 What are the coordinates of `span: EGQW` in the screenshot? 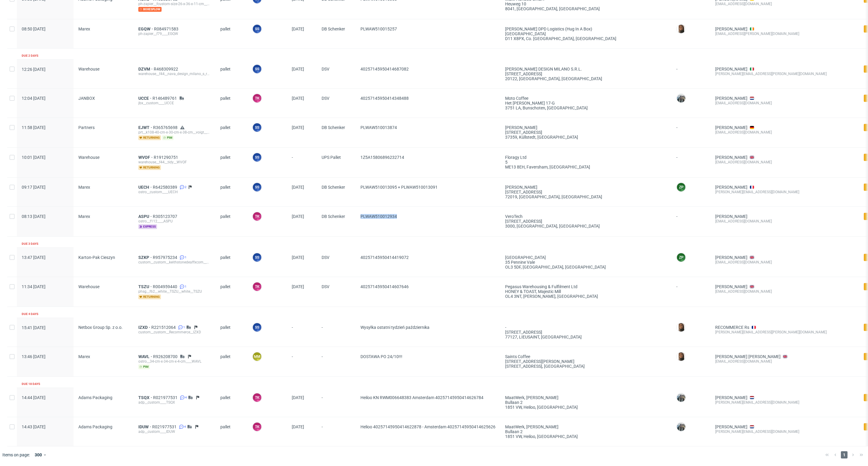 It's located at (146, 29).